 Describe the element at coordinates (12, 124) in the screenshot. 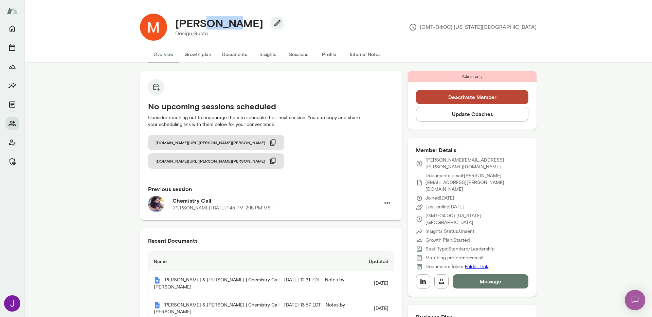

I see `button: Members` at that location.